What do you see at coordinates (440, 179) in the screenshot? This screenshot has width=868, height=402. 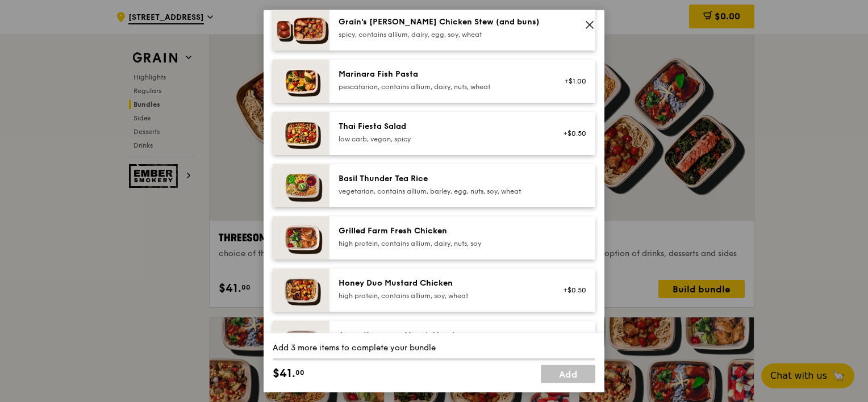 I see `div: Basil Thunder Tea Rice` at bounding box center [440, 179].